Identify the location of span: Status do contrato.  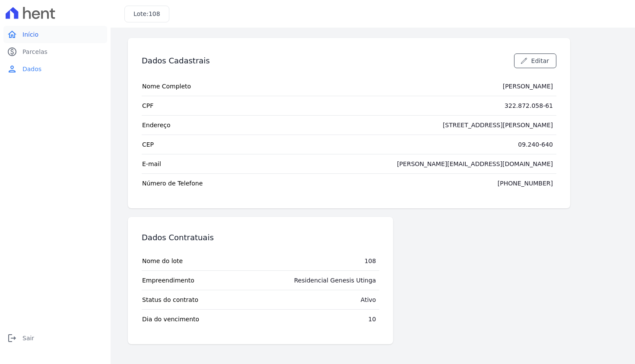
(170, 300).